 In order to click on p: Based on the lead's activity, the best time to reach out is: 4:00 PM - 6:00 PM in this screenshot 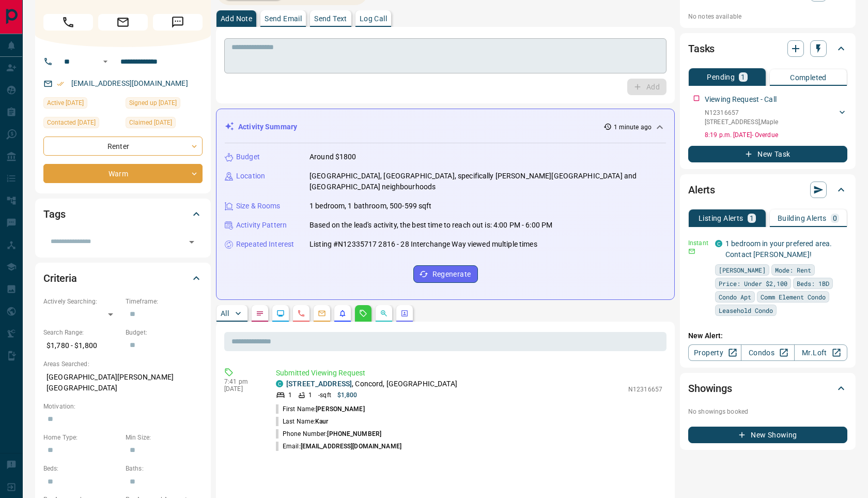, I will do `click(431, 225)`.